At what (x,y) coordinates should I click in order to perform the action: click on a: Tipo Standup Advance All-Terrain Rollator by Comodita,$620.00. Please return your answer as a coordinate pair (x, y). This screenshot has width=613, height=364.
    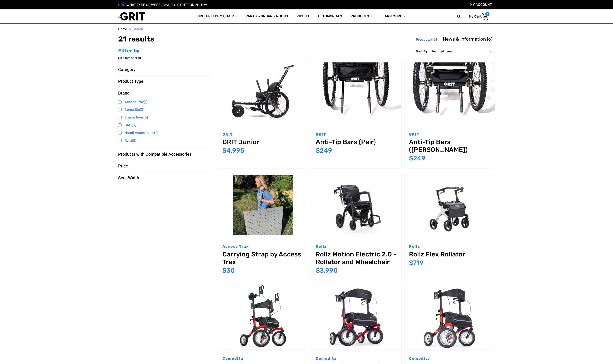
    Looking at the image, I should click on (263, 317).